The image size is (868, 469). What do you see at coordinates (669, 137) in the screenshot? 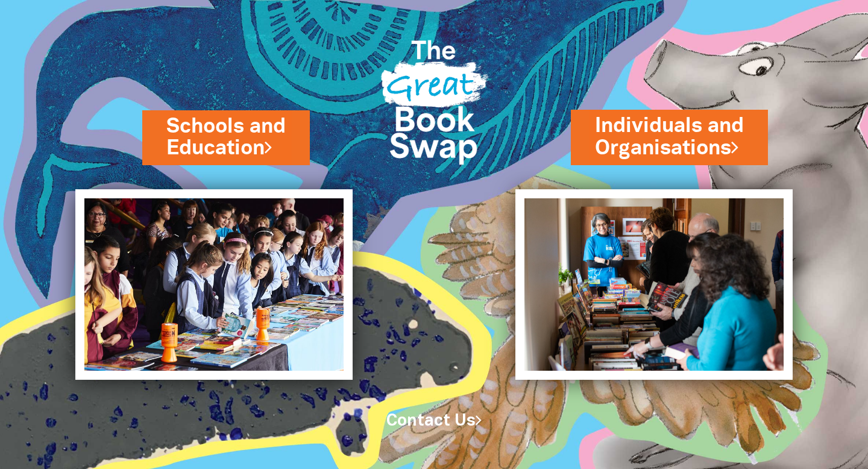
I see `a: Individuals andOrganisations` at bounding box center [669, 137].